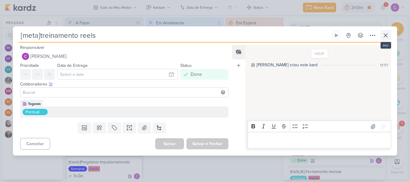 The height and width of the screenshot is (182, 410). Describe the element at coordinates (29, 65) in the screenshot. I see `label: Prioridade` at that location.